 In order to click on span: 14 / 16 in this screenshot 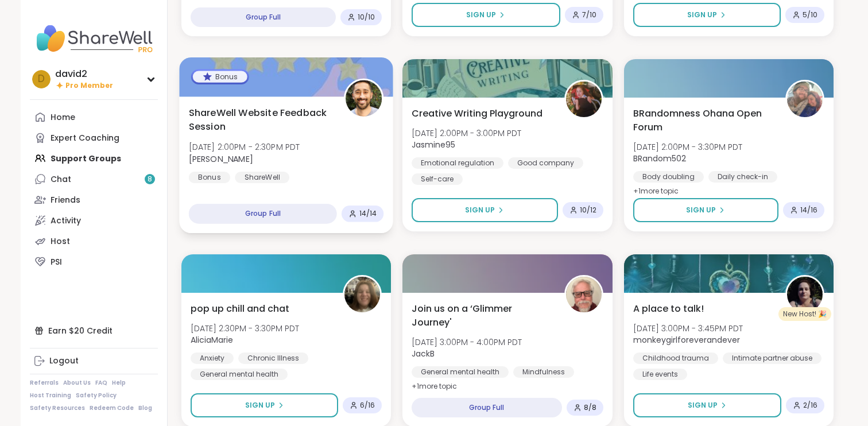, I will do `click(809, 211)`.